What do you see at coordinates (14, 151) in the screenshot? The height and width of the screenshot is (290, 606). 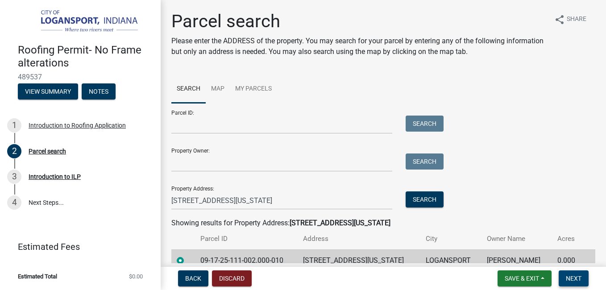 I see `div: 2` at bounding box center [14, 151].